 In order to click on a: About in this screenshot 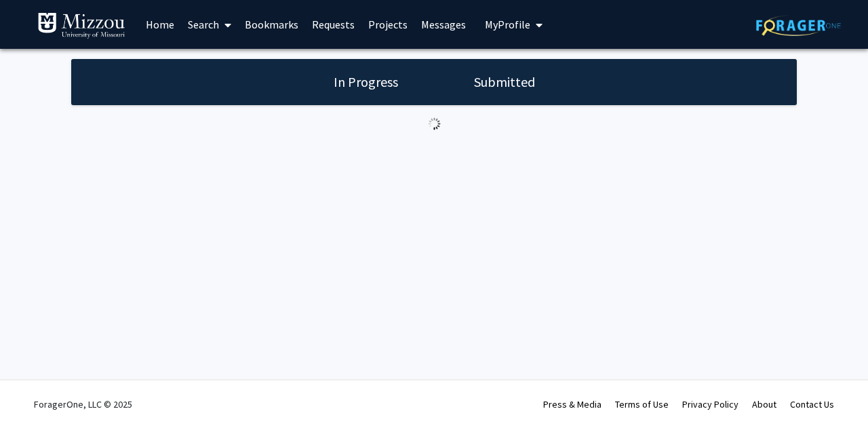, I will do `click(764, 404)`.